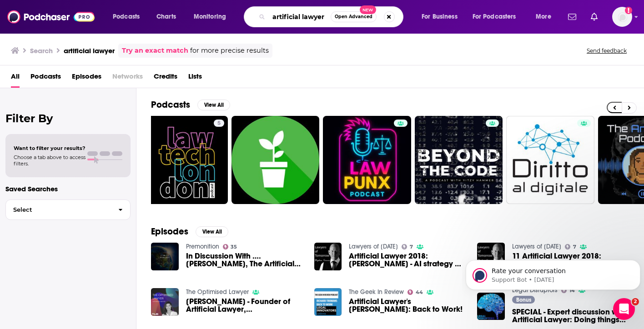 This screenshot has height=329, width=644. I want to click on img: In Discussion With …. Richard Tromans, The Artificial Lawyer, so click(165, 257).